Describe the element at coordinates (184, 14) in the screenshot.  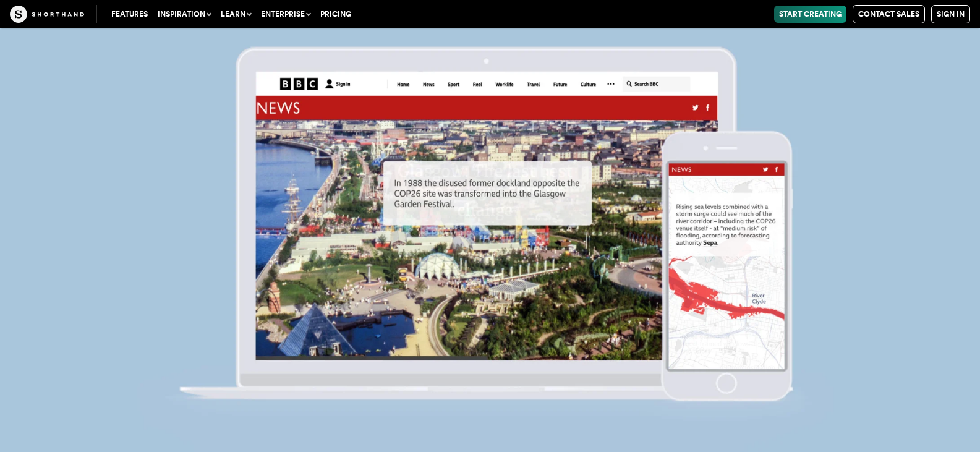
I see `button: Inspiration` at that location.